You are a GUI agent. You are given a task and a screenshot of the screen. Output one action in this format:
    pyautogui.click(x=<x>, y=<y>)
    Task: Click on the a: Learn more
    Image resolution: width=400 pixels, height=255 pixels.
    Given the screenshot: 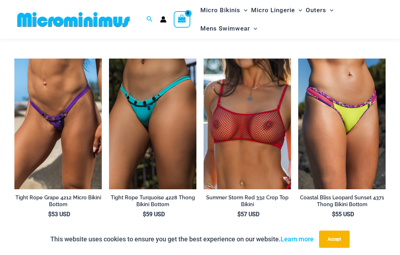 What is the action you would take?
    pyautogui.click(x=297, y=239)
    